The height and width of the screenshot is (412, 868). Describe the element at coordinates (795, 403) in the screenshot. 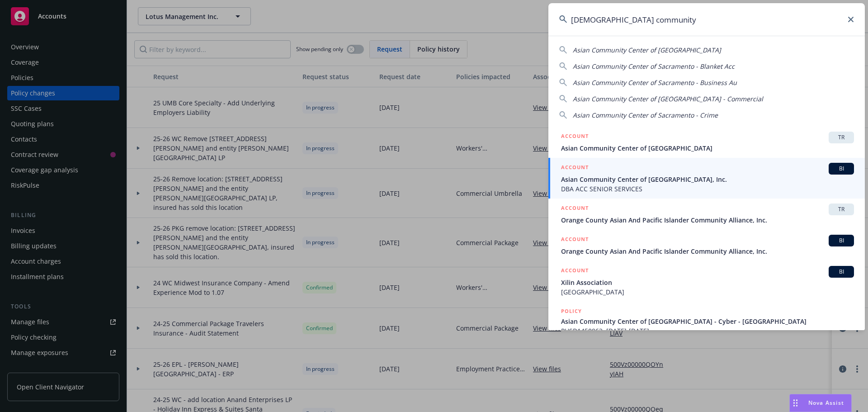

I see `div: Drag to move` at that location.